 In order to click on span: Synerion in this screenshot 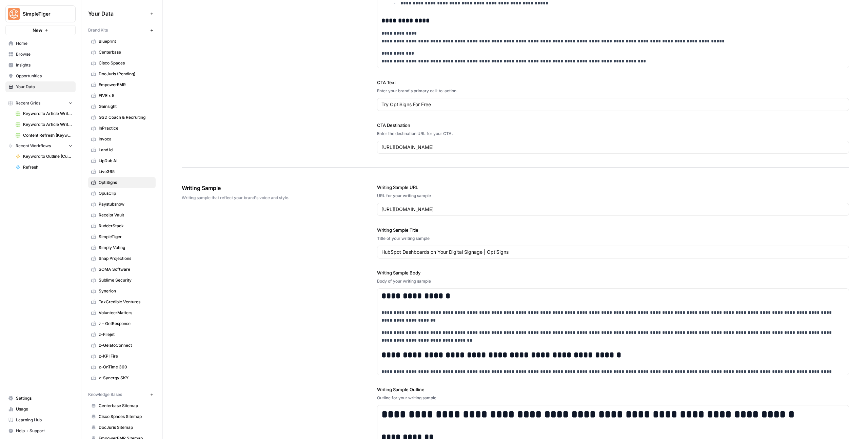, I will do `click(125, 291)`.